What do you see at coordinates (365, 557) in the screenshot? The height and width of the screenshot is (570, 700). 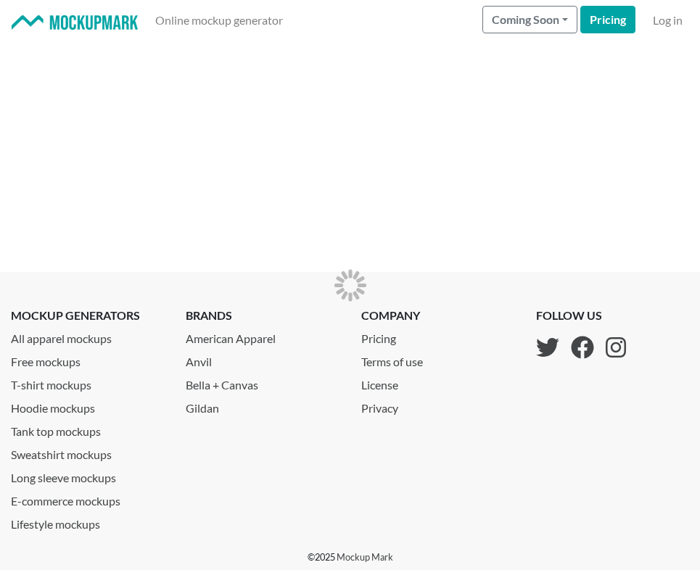 I see `a: Mockup Mark` at bounding box center [365, 557].